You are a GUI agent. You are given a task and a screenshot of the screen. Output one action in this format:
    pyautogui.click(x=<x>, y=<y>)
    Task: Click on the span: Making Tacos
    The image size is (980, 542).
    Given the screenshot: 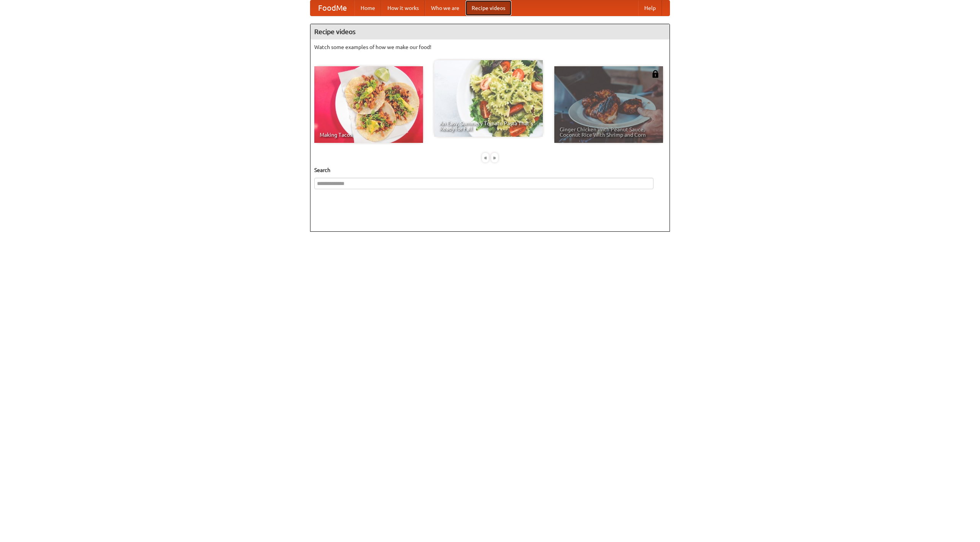 What is the action you would take?
    pyautogui.click(x=369, y=135)
    